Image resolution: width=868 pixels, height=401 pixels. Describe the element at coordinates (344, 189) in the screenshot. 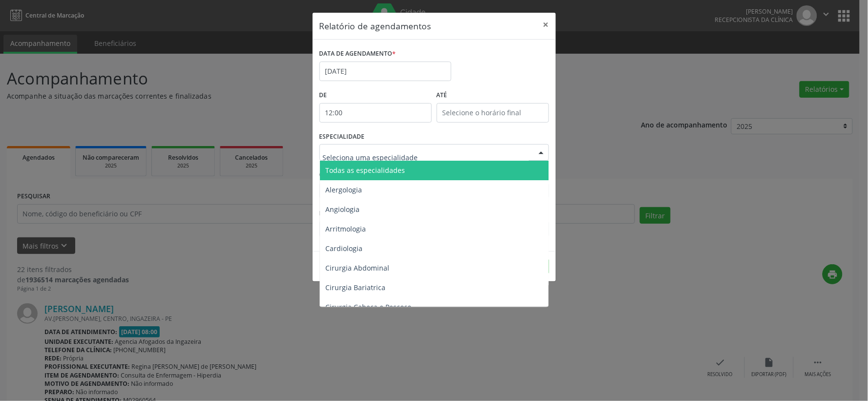

I see `span: Alergologia` at that location.